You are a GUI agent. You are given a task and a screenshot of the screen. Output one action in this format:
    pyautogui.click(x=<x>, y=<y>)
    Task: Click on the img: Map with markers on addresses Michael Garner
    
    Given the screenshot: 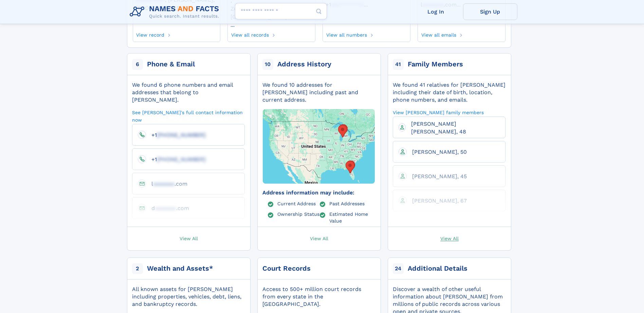 What is the action you would take?
    pyautogui.click(x=319, y=147)
    